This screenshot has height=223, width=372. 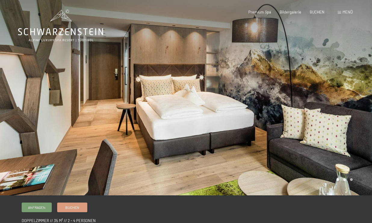 I want to click on a: Bildergalerie, so click(x=290, y=12).